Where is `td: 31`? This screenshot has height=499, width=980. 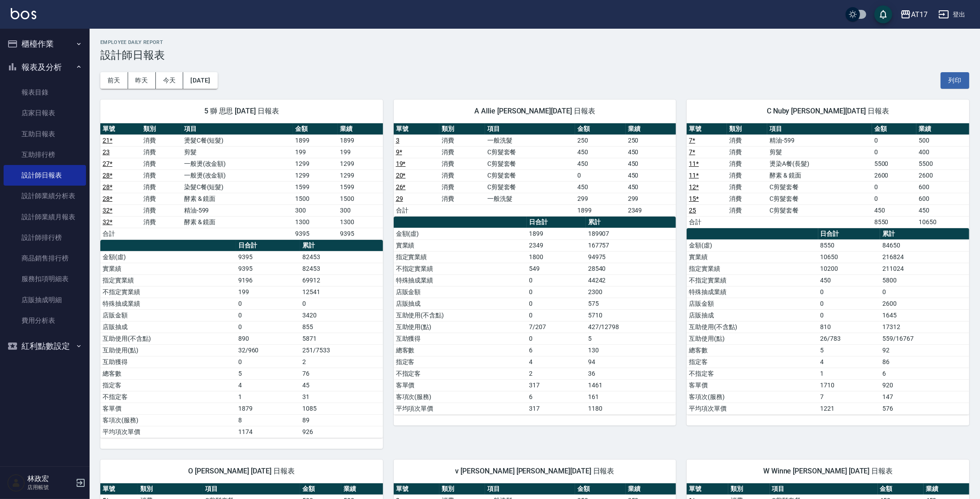 td: 31 is located at coordinates (341, 396).